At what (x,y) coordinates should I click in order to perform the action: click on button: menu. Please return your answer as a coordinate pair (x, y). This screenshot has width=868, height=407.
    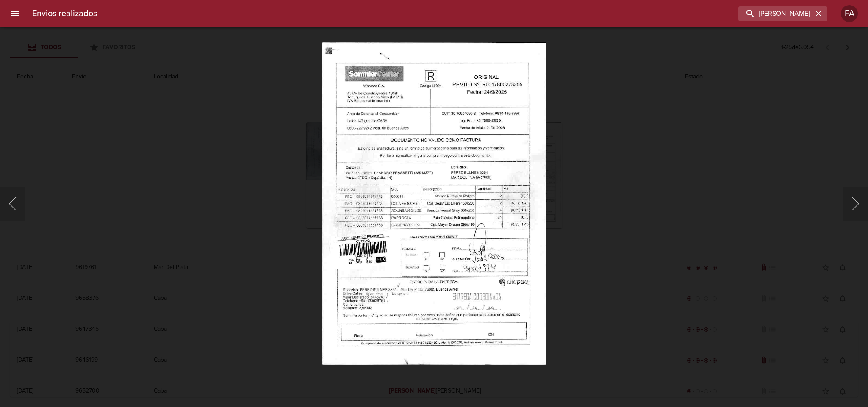
    Looking at the image, I should click on (15, 14).